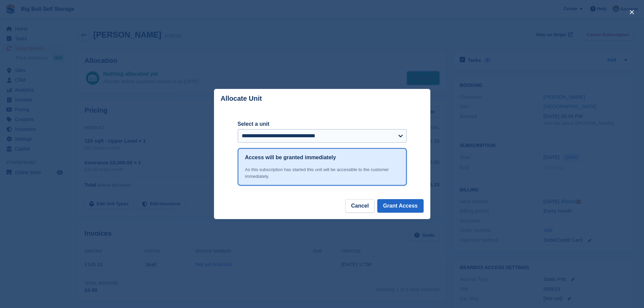 This screenshot has height=308, width=644. What do you see at coordinates (291, 157) in the screenshot?
I see `h1: Access will be granted immediately` at bounding box center [291, 157].